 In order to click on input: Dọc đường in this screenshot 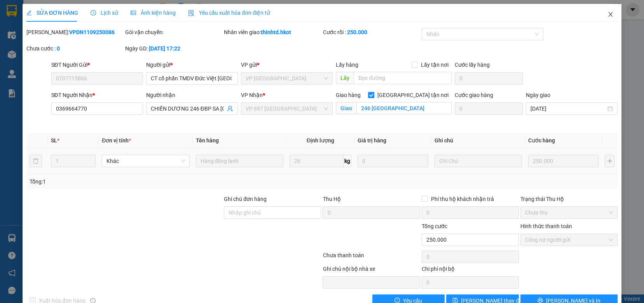, I will do `click(402, 78)`.